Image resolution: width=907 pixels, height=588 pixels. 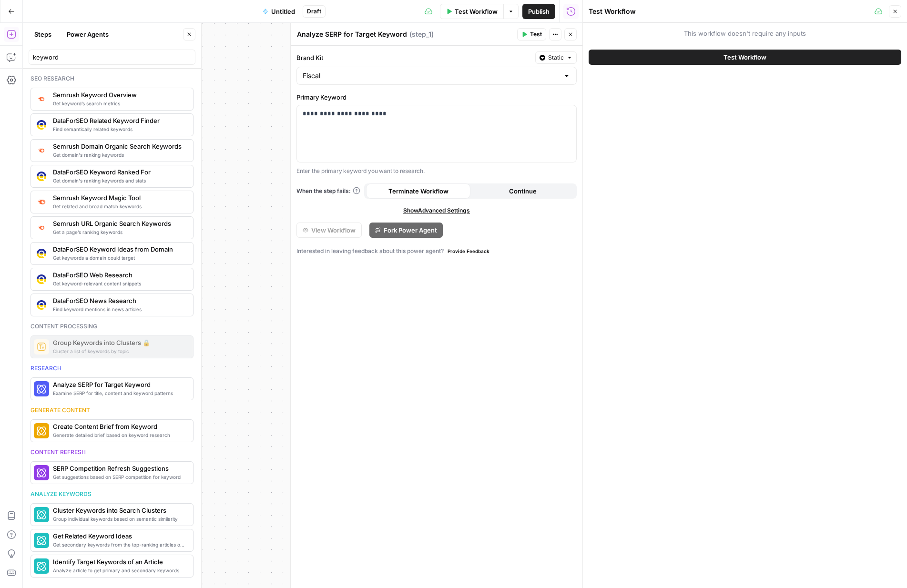 What do you see at coordinates (119, 477) in the screenshot?
I see `span: Get suggestions based on SERP competition for keyword` at bounding box center [119, 477].